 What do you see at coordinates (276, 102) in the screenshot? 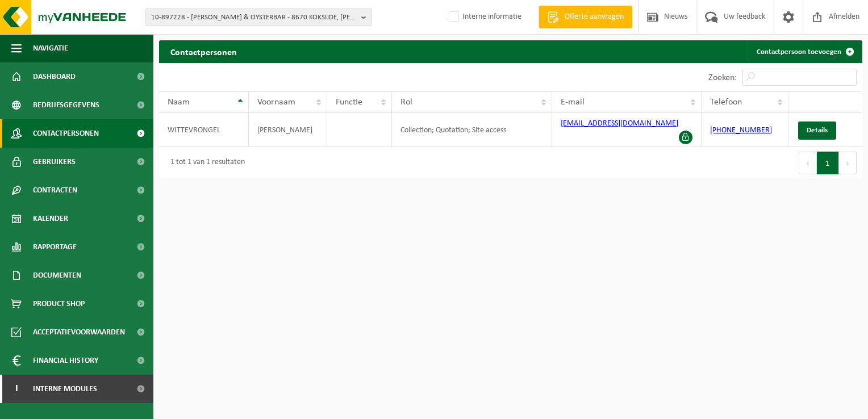
I see `span: Voornaam` at bounding box center [276, 102].